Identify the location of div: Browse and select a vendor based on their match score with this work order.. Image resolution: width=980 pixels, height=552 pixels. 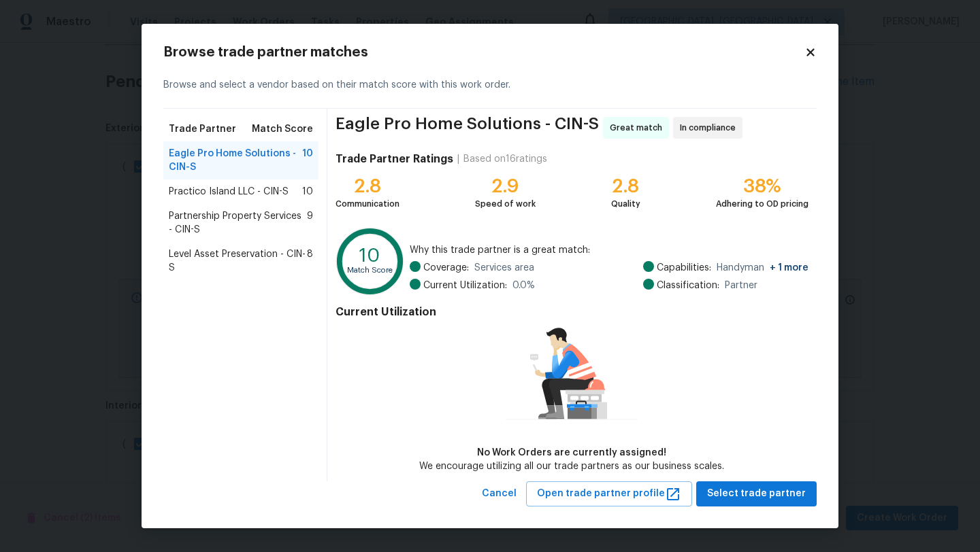
(490, 85).